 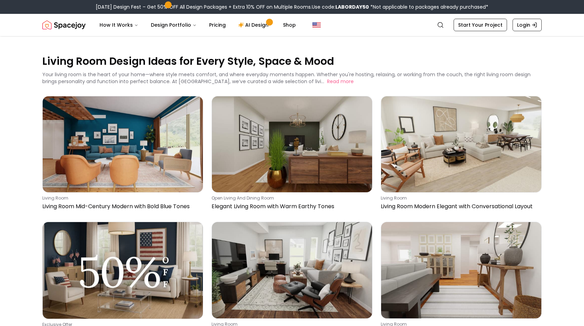 I want to click on span: *Not applicable to packages already purchased*, so click(x=429, y=7).